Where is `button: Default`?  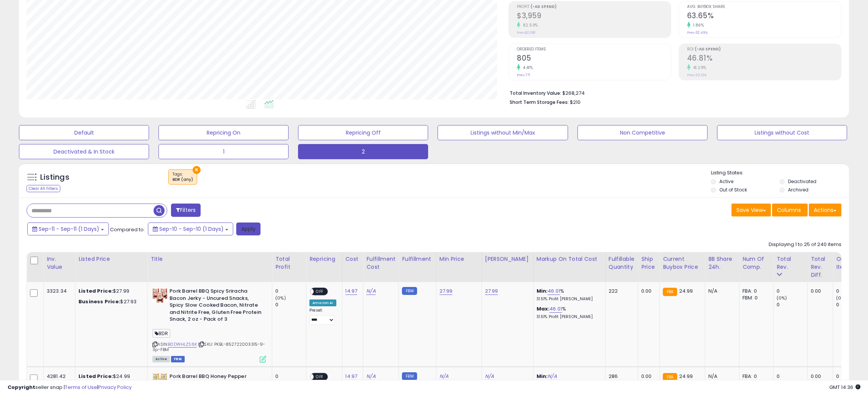 button: Default is located at coordinates (84, 132).